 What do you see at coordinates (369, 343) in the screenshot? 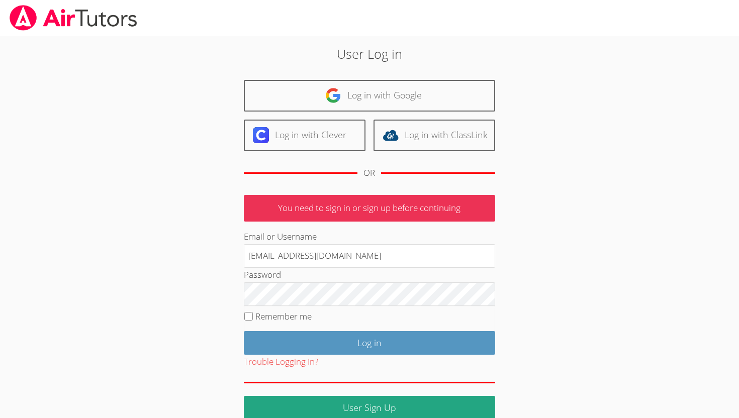
I see `input: Log in` at bounding box center [369, 343].